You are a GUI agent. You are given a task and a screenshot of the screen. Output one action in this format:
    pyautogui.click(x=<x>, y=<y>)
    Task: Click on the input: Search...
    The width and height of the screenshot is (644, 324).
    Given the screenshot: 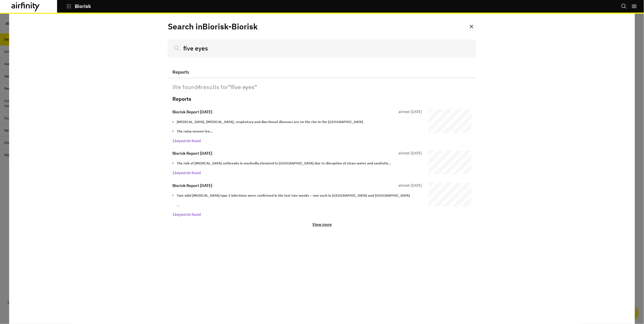 What is the action you would take?
    pyautogui.click(x=322, y=48)
    